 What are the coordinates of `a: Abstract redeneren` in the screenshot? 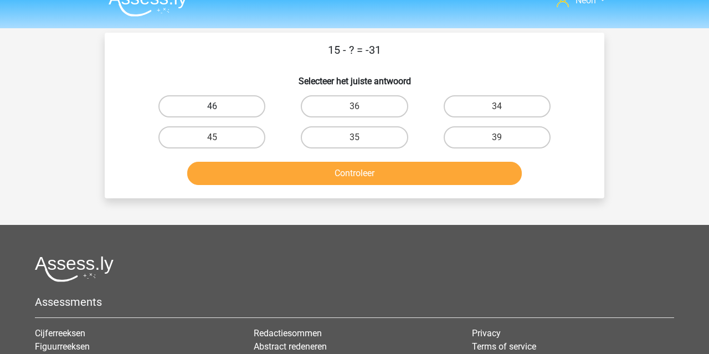 It's located at (290, 346).